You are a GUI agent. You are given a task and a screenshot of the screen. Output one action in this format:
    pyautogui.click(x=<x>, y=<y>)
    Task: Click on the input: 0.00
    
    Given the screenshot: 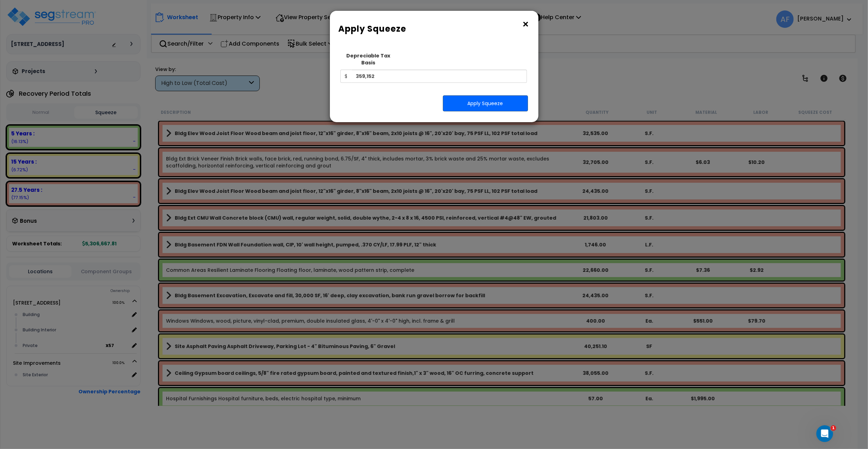 What is the action you would take?
    pyautogui.click(x=439, y=76)
    